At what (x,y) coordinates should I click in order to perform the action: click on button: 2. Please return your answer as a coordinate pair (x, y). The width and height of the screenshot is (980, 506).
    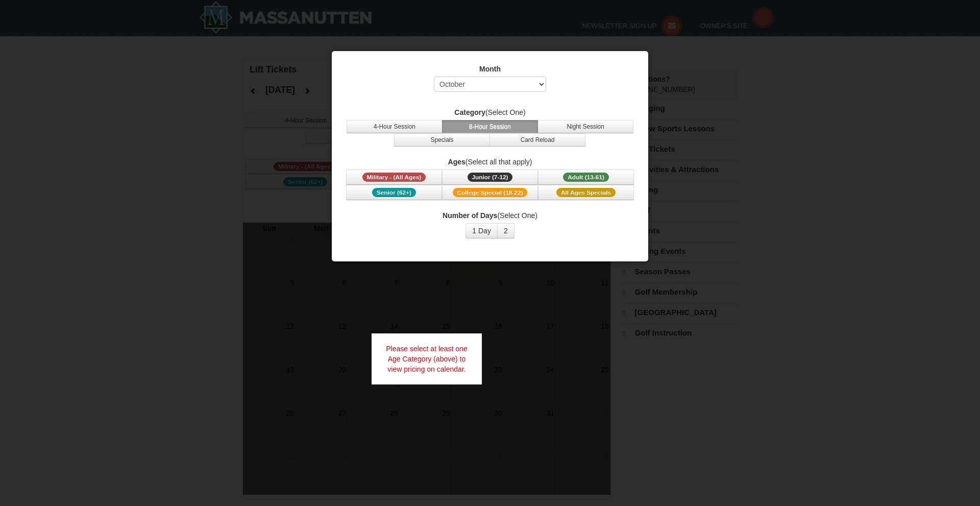
    Looking at the image, I should click on (506, 231).